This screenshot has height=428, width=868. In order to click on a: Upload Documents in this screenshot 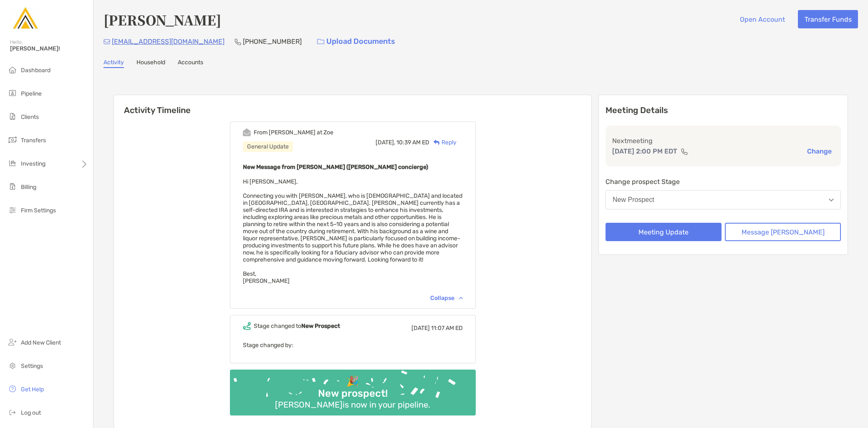, I will do `click(356, 41)`.